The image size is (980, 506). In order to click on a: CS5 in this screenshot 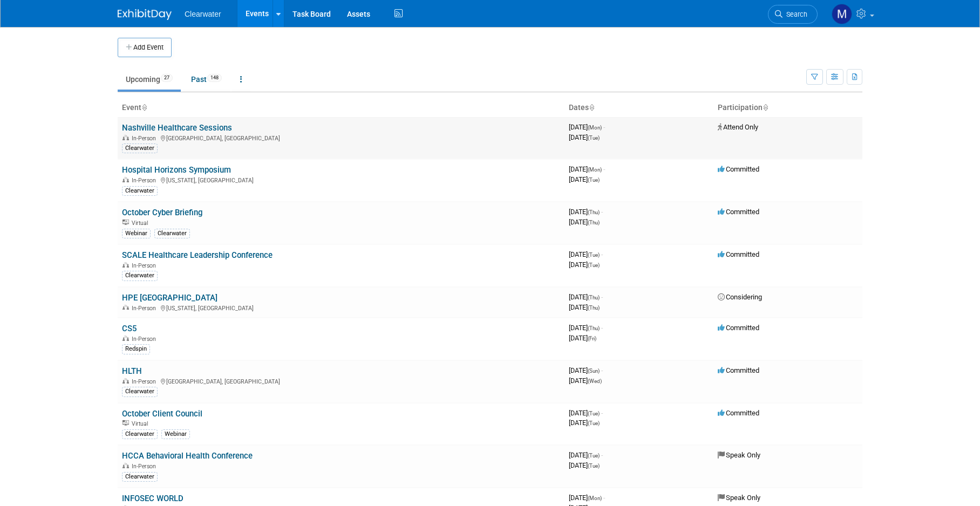, I will do `click(129, 328)`.